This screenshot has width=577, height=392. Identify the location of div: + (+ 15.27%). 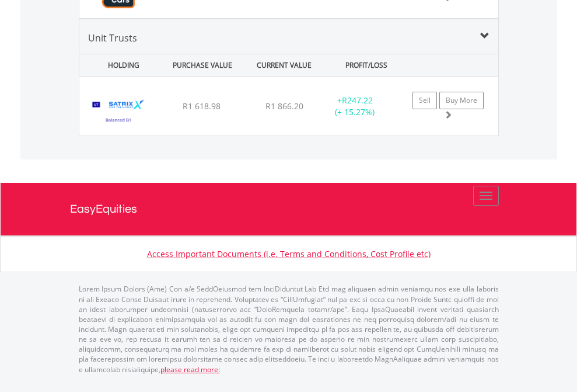
(355, 106).